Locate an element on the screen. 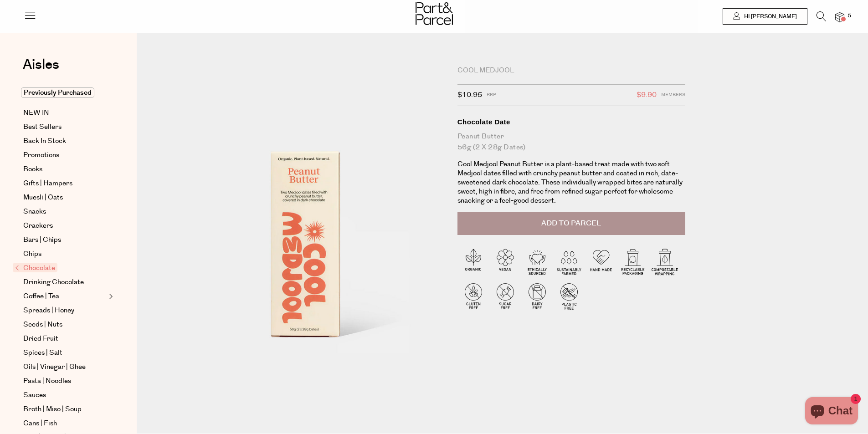 This screenshot has height=434, width=868. img: P_P-ICONS-Live_Bec_V11_Plastic_Free.svg is located at coordinates (569, 296).